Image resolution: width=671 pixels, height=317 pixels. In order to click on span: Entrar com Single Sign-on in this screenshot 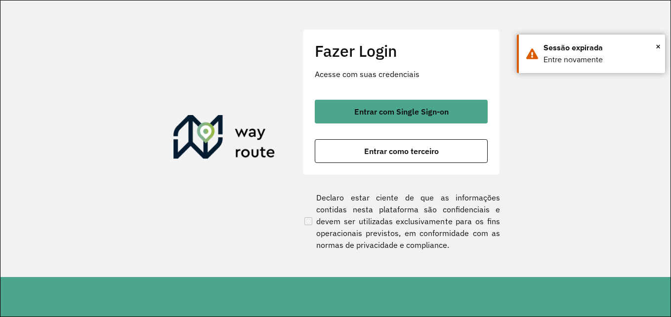, I will do `click(401, 112)`.